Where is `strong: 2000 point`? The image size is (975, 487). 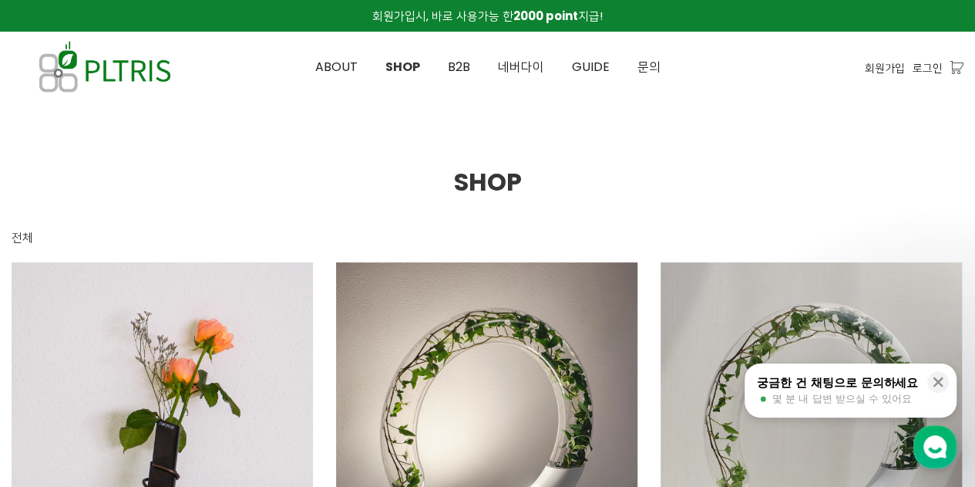
strong: 2000 point is located at coordinates (546, 15).